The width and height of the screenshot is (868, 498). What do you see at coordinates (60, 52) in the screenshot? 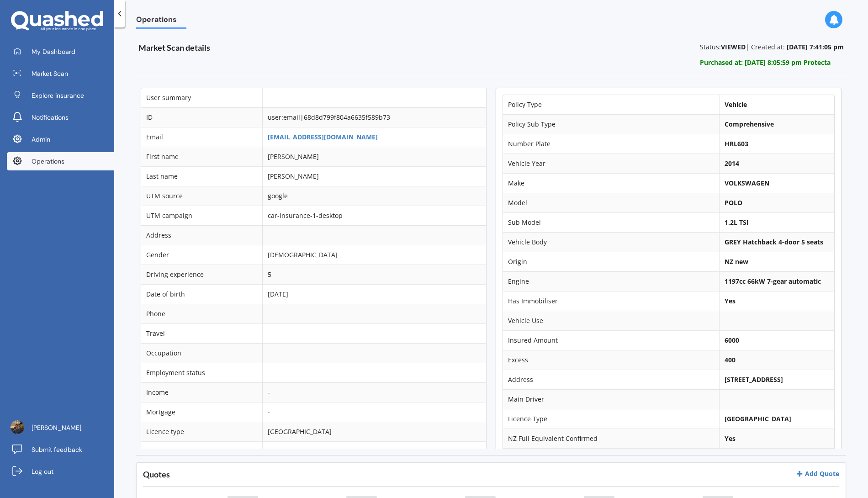
I see `a: My Dashboard` at bounding box center [60, 52].